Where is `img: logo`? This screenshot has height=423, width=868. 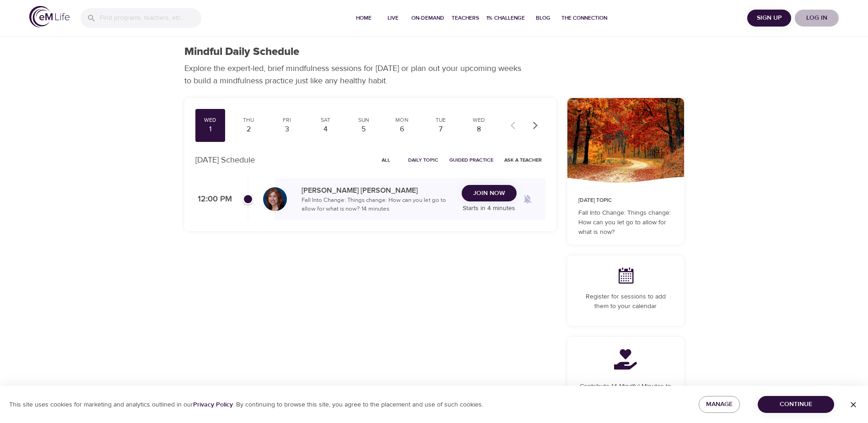 img: logo is located at coordinates (49, 16).